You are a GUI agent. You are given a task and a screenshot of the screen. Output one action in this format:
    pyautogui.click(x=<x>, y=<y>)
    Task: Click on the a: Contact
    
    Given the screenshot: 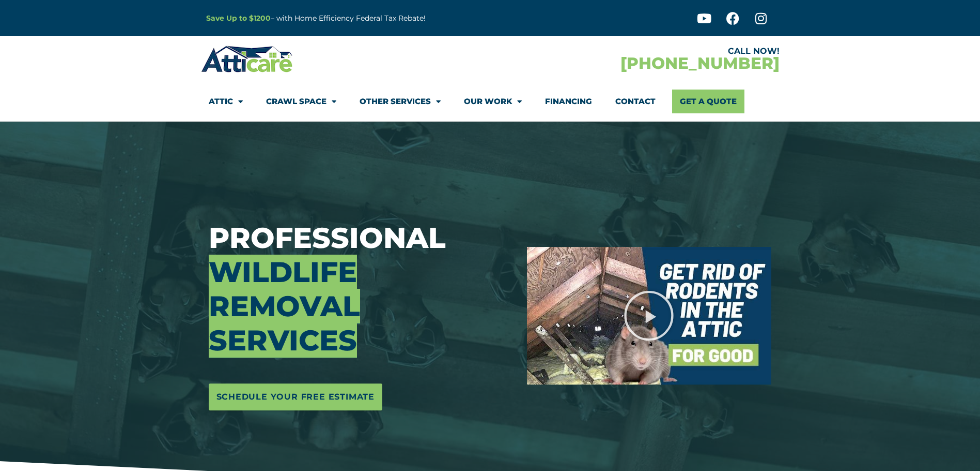 What is the action you would take?
    pyautogui.click(x=636, y=101)
    